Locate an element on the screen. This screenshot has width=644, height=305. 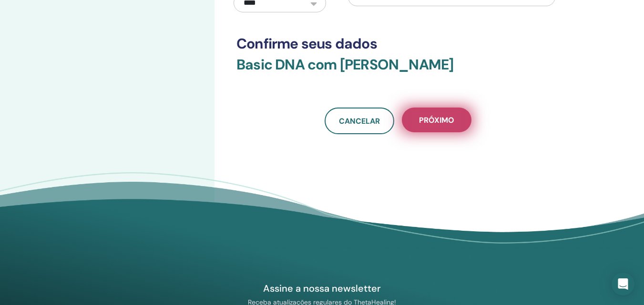
div: Open Intercom Messenger is located at coordinates (623, 284).